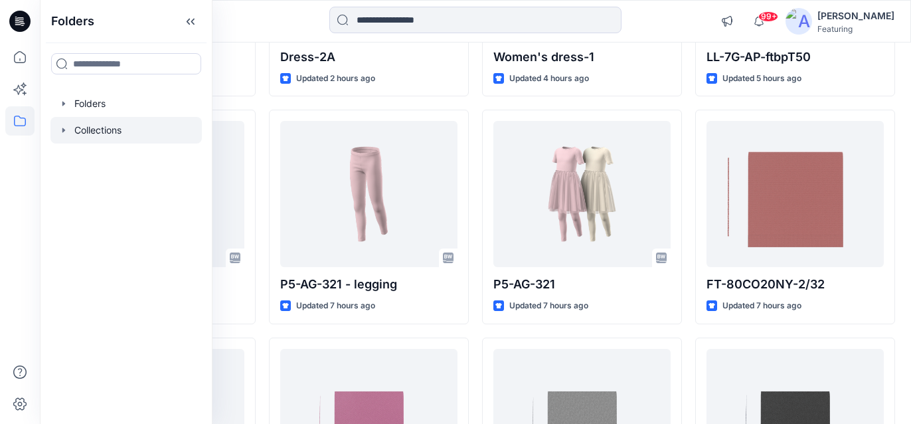 The height and width of the screenshot is (424, 911). What do you see at coordinates (795, 194) in the screenshot?
I see `a: FT-80CO20NY-2/32` at bounding box center [795, 194].